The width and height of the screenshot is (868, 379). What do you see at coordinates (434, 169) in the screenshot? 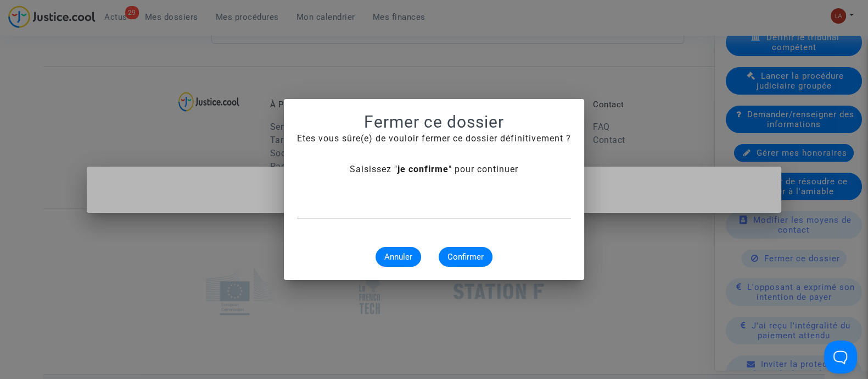
I see `div: Saisissez " " pour continuer` at bounding box center [434, 169].